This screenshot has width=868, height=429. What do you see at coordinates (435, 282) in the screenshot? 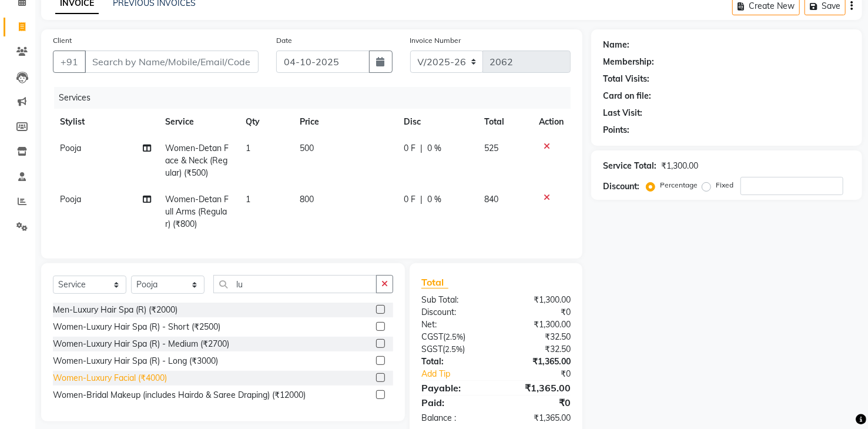
I see `span: Total` at bounding box center [435, 282].